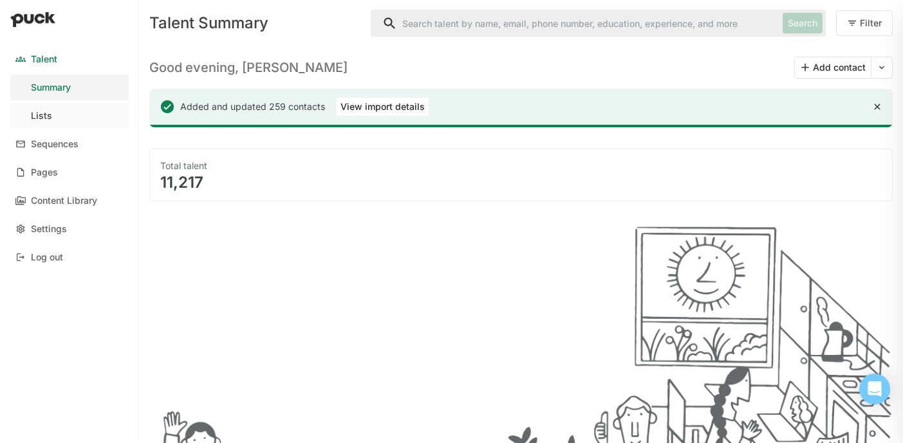  Describe the element at coordinates (574, 23) in the screenshot. I see `input: Search` at that location.